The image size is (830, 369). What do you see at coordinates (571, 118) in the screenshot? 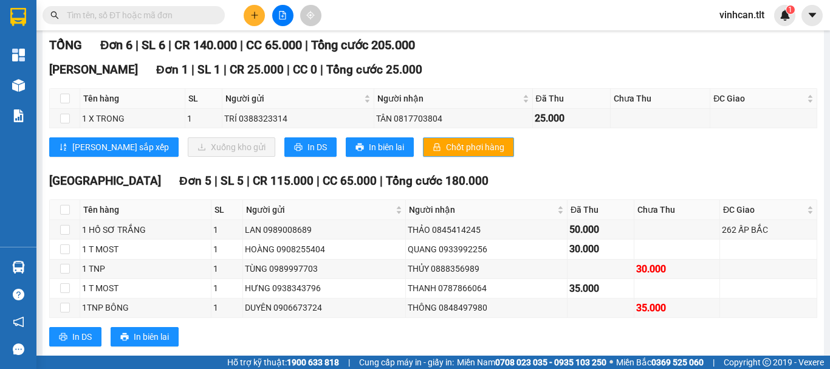
I see `div: 25.000` at bounding box center [571, 118].